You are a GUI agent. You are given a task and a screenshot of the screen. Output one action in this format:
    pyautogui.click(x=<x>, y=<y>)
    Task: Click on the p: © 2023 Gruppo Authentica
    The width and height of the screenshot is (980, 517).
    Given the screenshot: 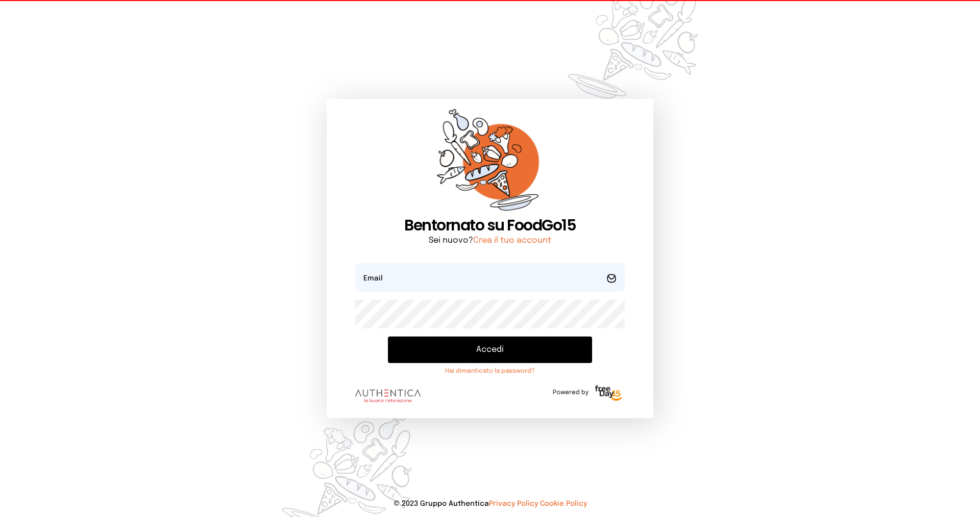 What is the action you would take?
    pyautogui.click(x=490, y=504)
    